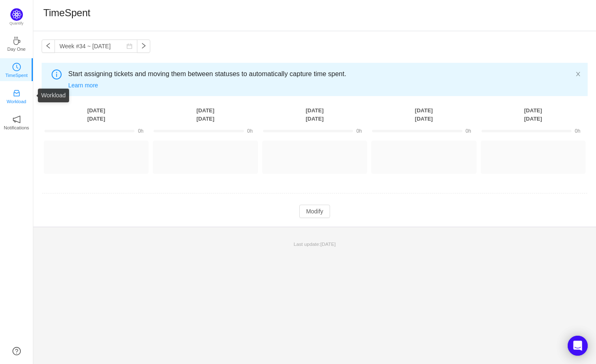 The width and height of the screenshot is (596, 364). Describe the element at coordinates (17, 67) in the screenshot. I see `i: icon: clock-circle` at that location.